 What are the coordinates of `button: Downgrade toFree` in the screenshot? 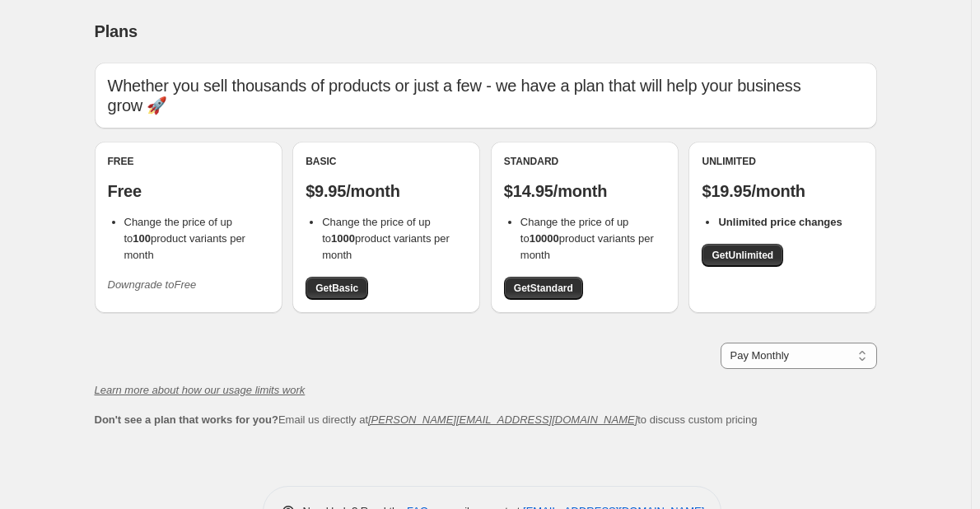 It's located at (152, 284).